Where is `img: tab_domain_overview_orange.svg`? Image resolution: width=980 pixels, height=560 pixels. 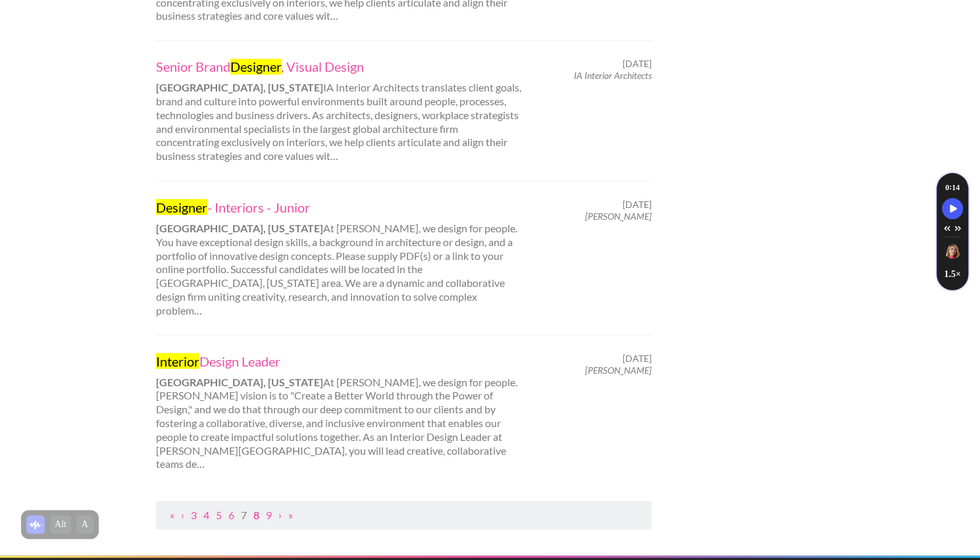
img: tab_domain_overview_orange.svg is located at coordinates (41, 82).